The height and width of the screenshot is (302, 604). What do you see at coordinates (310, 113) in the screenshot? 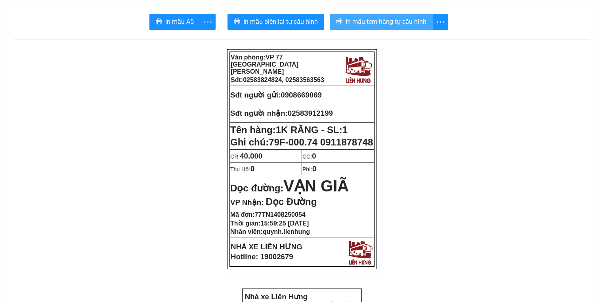
I see `span: 02583912199` at bounding box center [310, 113].